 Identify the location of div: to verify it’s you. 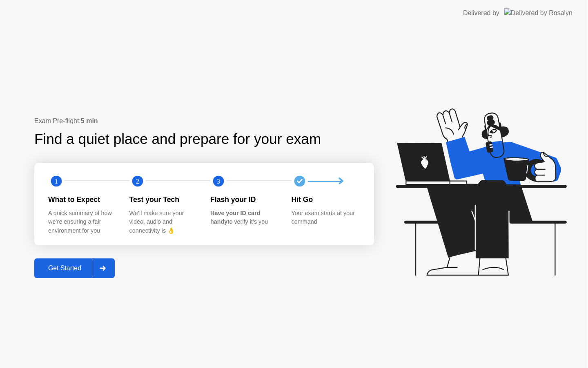
(244, 218).